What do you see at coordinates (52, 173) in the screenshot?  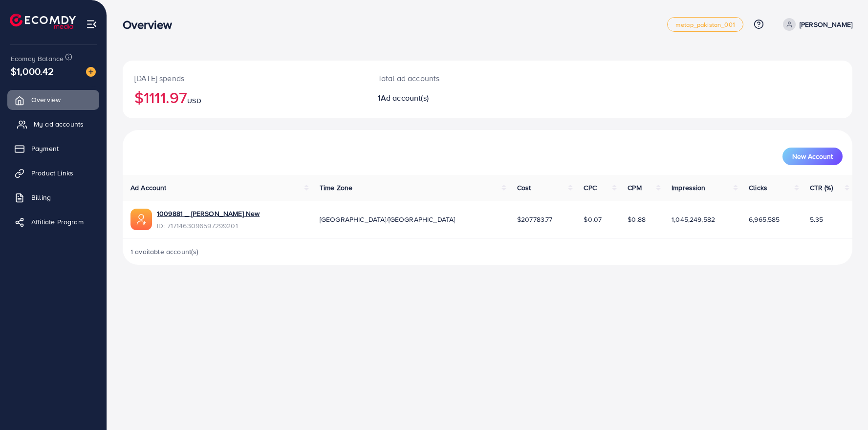 I see `span: Product Links` at bounding box center [52, 173].